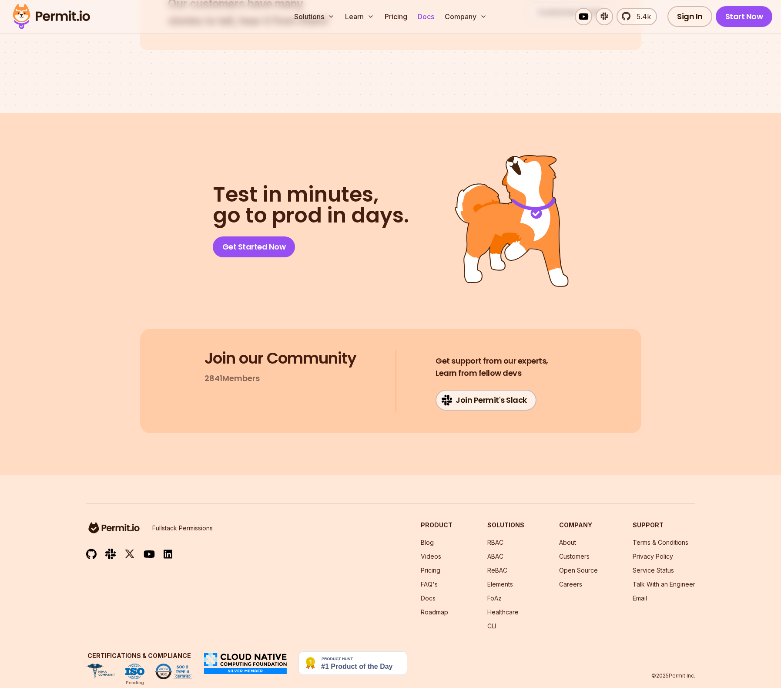 The height and width of the screenshot is (688, 781). I want to click on h3: Certifications & Compliance, so click(139, 656).